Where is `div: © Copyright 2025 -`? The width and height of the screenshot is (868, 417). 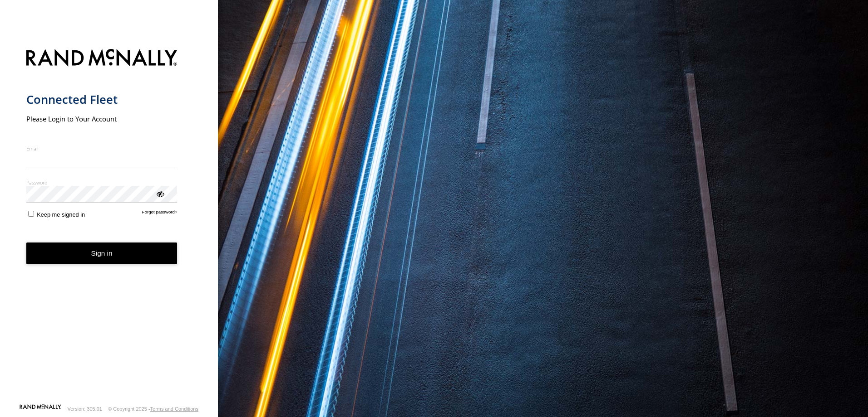 div: © Copyright 2025 - is located at coordinates (153, 409).